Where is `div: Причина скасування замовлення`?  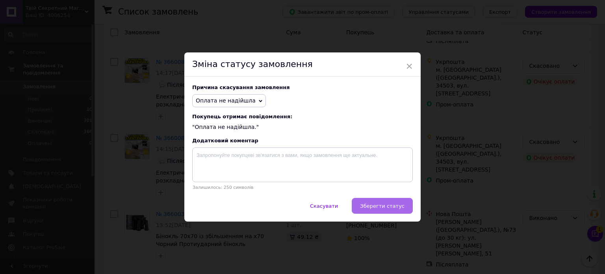
div: Причина скасування замовлення is located at coordinates (302, 87).